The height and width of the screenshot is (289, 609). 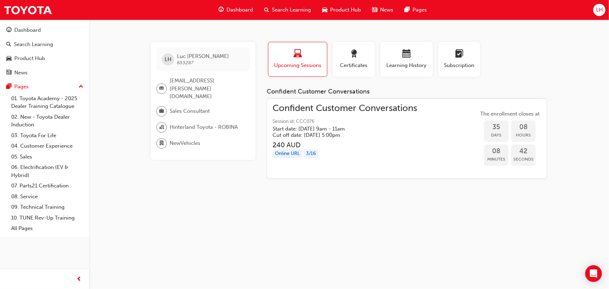 What do you see at coordinates (593, 274) in the screenshot?
I see `div: Open Intercom Messenger` at bounding box center [593, 274].